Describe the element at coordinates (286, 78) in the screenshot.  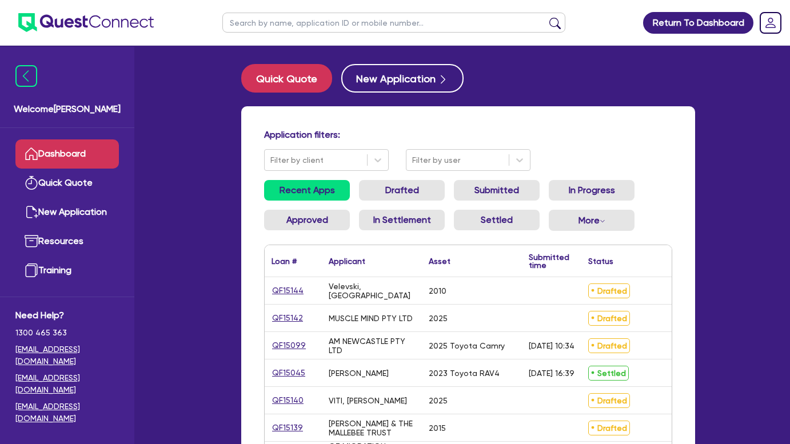
I see `button: Quick Quote` at that location.